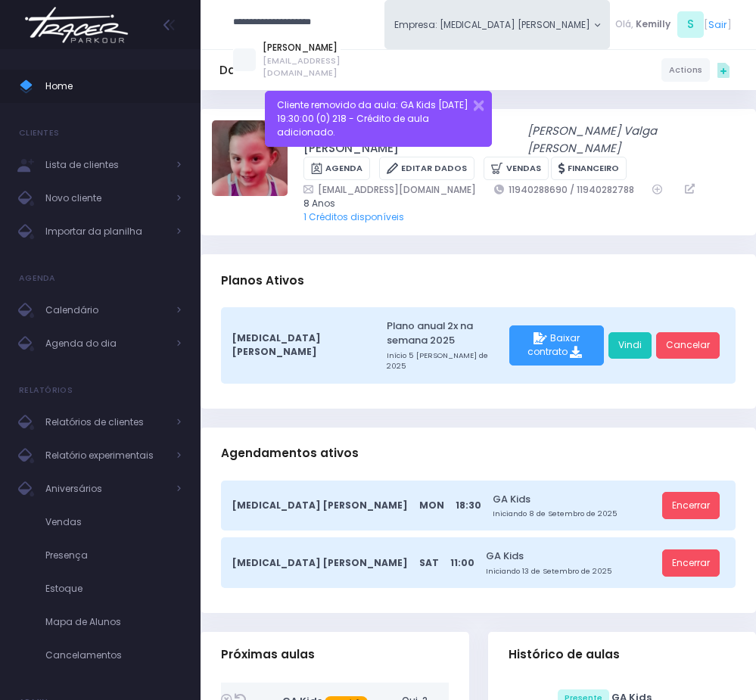  What do you see at coordinates (113, 523) in the screenshot?
I see `span: Vendas` at bounding box center [113, 523].